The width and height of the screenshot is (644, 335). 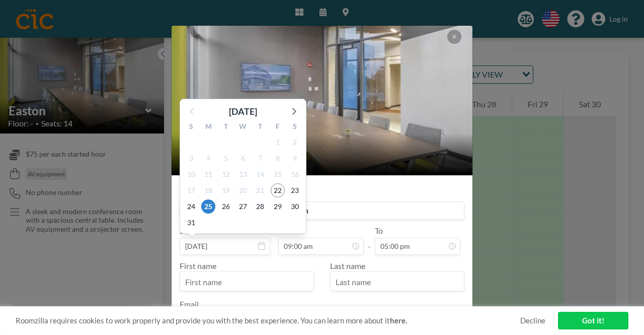 What do you see at coordinates (208, 128) in the screenshot?
I see `div: M` at bounding box center [208, 128].